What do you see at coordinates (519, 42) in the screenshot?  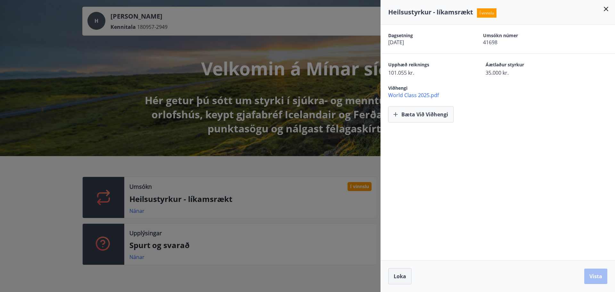 I see `span: 41698` at bounding box center [519, 42].